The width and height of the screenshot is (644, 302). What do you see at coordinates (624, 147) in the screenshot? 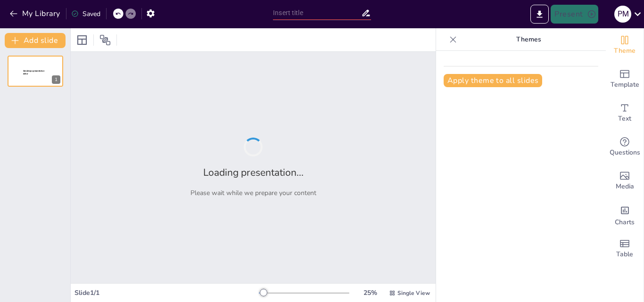
I see `div: Get real-time input from your audience` at bounding box center [624, 147].